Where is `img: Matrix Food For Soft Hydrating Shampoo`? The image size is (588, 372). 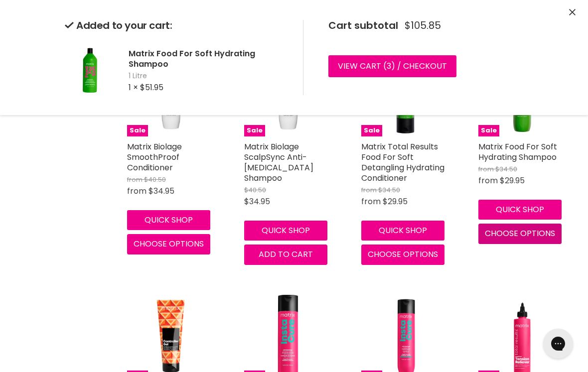 img: Matrix Food For Soft Hydrating Shampoo is located at coordinates (90, 70).